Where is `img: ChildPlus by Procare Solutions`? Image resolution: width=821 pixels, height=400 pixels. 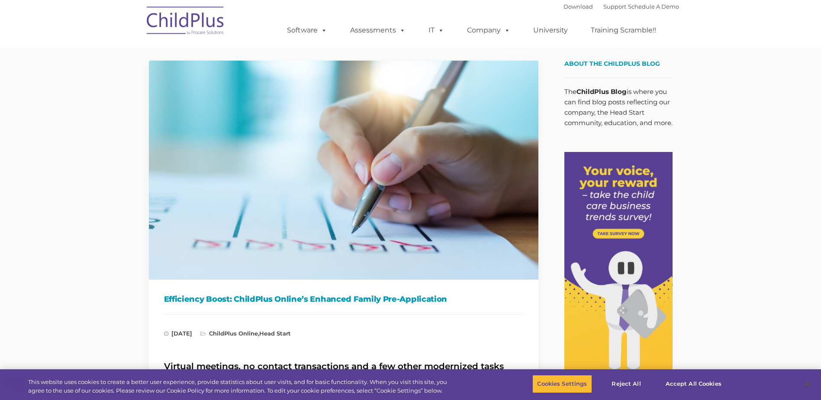 img: ChildPlus by Procare Solutions is located at coordinates (186, 22).